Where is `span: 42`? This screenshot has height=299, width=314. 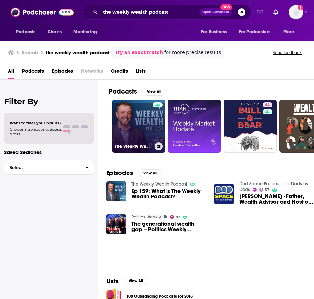
span: 42 is located at coordinates (268, 105).